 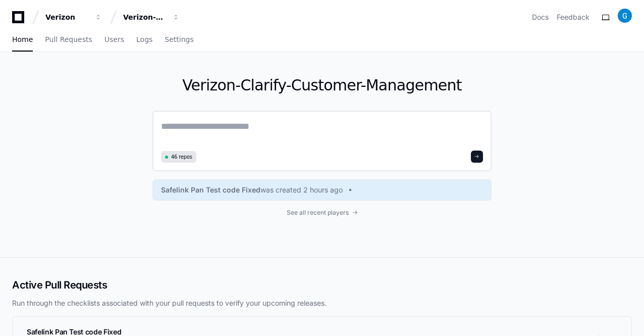 I want to click on div: Verizon, so click(x=67, y=17).